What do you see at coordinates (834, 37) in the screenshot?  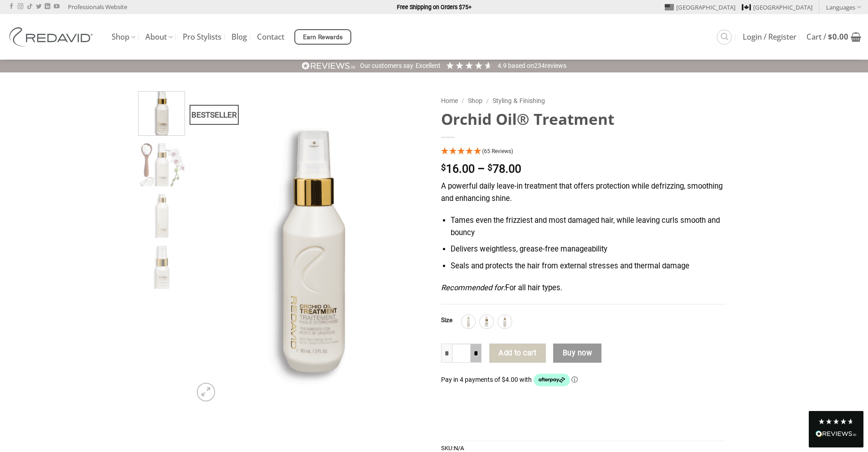 I see `a: View cart` at bounding box center [834, 37].